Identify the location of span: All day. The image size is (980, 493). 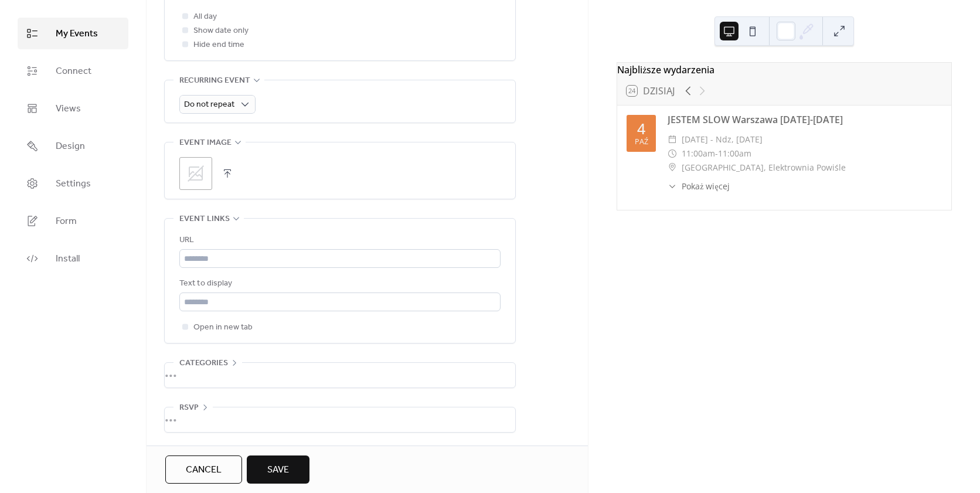
(205, 17).